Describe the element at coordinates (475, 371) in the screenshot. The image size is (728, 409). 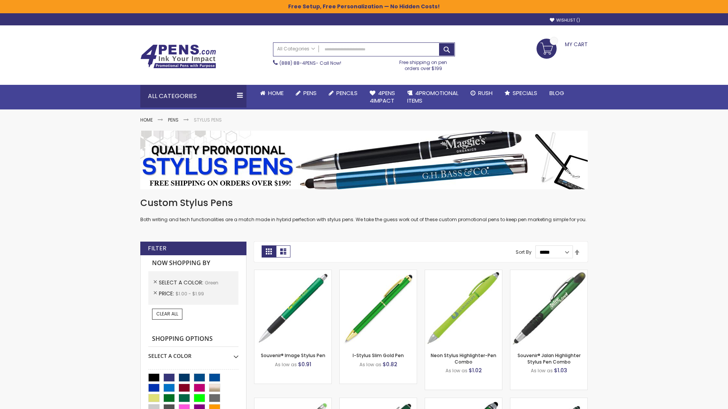
I see `span: $1.02` at that location.